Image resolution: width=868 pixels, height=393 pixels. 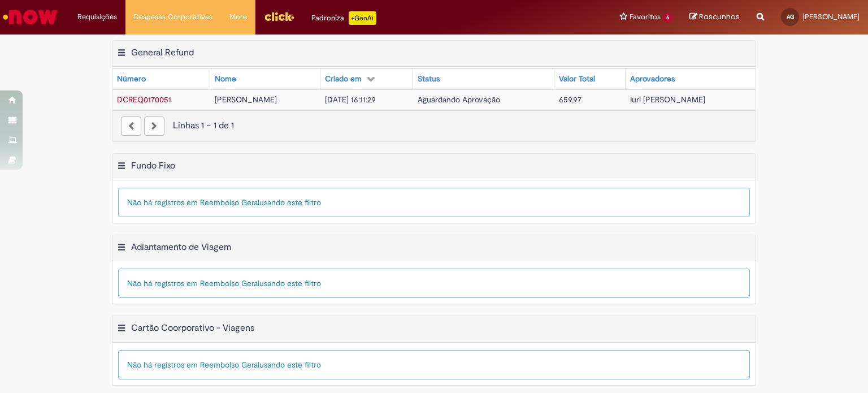 I want to click on h2: Adiantamento de Viagem, so click(x=181, y=247).